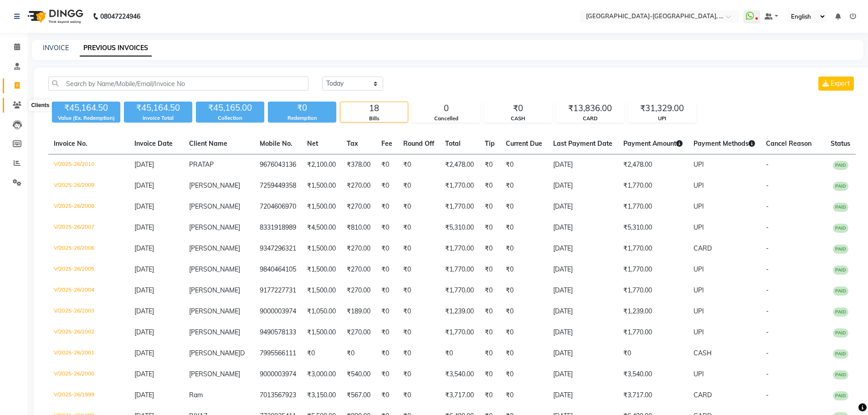 The width and height of the screenshot is (868, 415). Describe the element at coordinates (789, 143) in the screenshot. I see `span: Cancel Reason` at that location.